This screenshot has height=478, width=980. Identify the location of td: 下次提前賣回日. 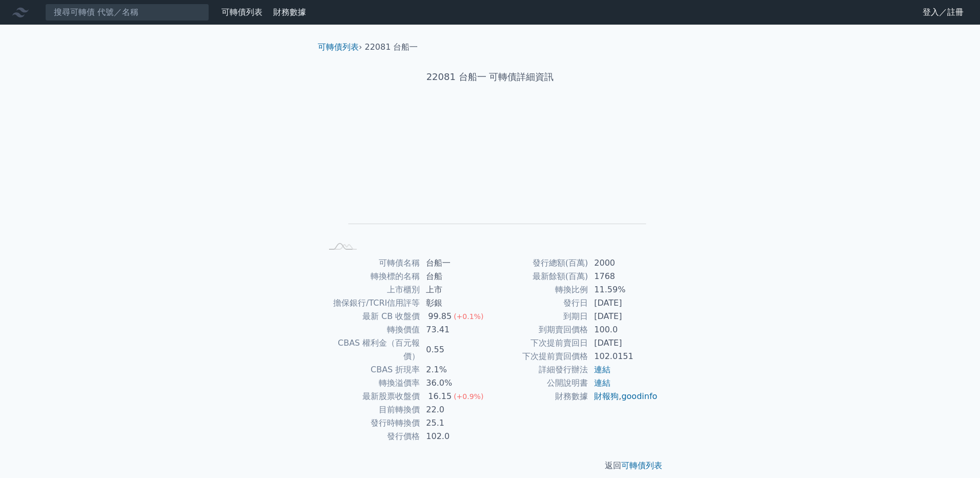
(539, 343).